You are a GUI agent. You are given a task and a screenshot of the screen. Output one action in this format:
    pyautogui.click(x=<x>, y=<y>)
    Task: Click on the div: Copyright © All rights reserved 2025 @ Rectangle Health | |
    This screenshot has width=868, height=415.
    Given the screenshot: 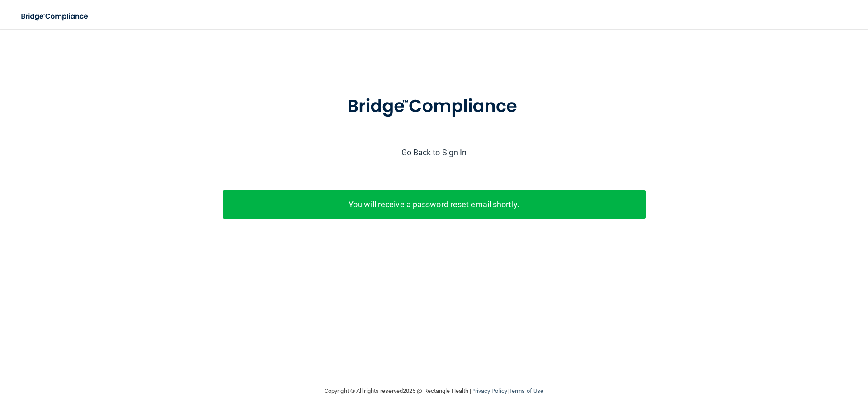 What is the action you would take?
    pyautogui.click(x=434, y=391)
    